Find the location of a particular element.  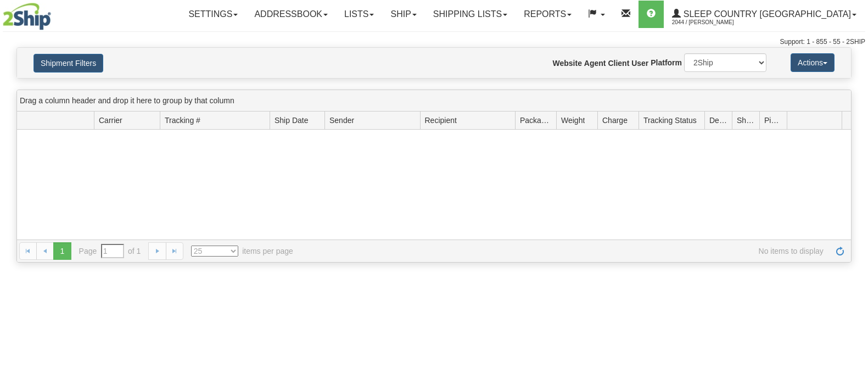

a: Reports is located at coordinates (548, 14).